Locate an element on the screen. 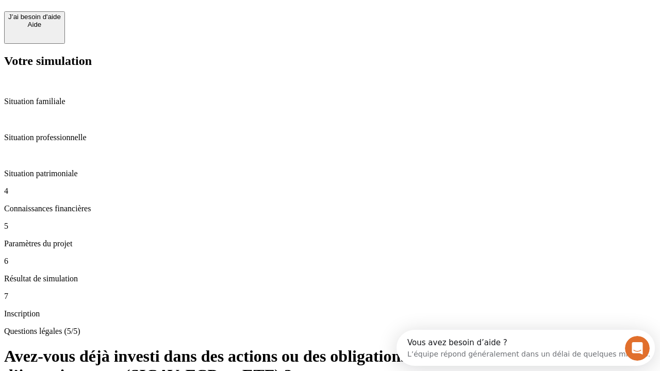 Image resolution: width=660 pixels, height=371 pixels. button: J’ai besoin d'aideAide is located at coordinates (35, 27).